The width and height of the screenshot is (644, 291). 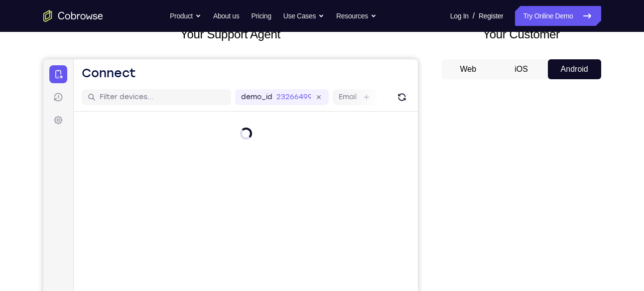 What do you see at coordinates (230, 34) in the screenshot?
I see `h2: Your Support Agent` at bounding box center [230, 34].